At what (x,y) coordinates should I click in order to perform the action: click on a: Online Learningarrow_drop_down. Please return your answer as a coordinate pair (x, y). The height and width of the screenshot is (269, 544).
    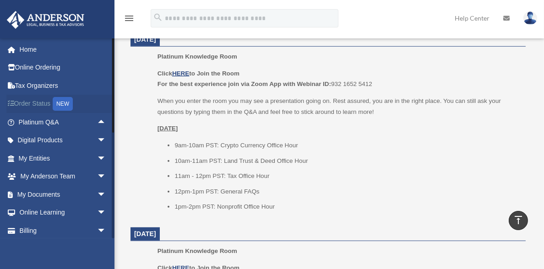
    Looking at the image, I should click on (63, 213).